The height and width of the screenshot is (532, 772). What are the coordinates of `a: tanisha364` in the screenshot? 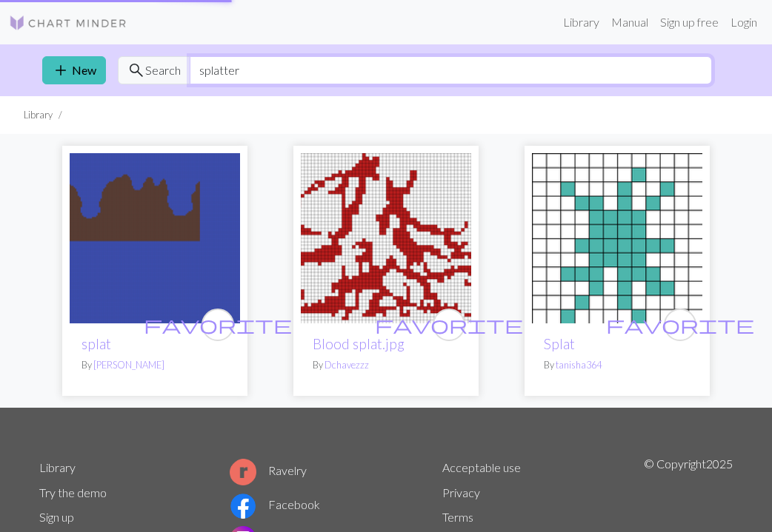 It's located at (578, 365).